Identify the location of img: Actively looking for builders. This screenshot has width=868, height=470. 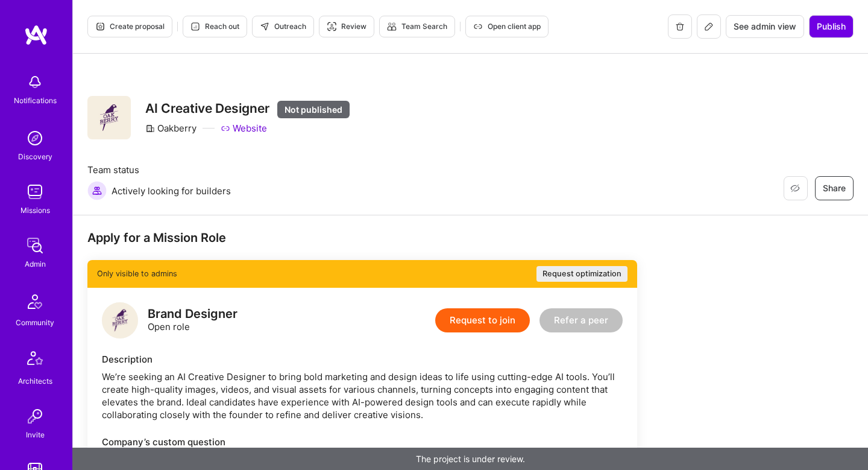
(97, 190).